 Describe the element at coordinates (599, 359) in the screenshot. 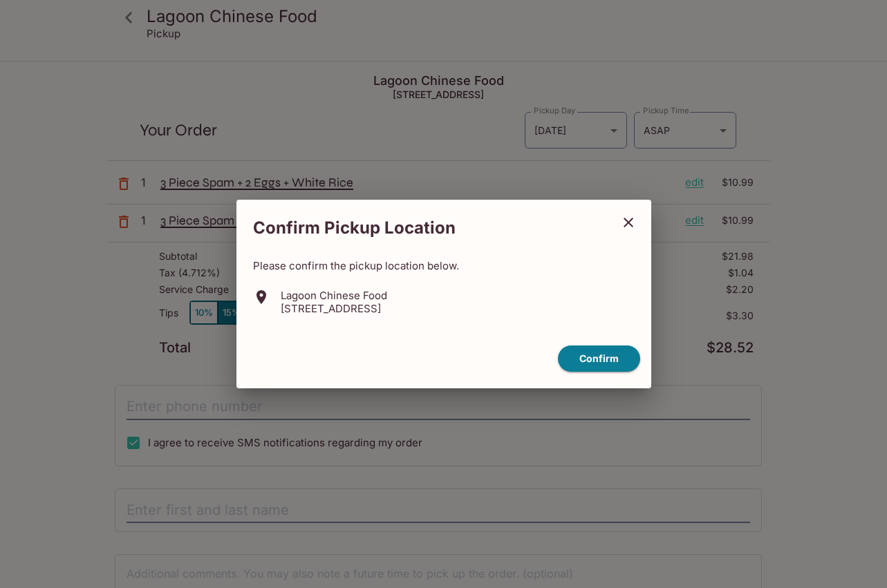

I see `button: confirm` at that location.